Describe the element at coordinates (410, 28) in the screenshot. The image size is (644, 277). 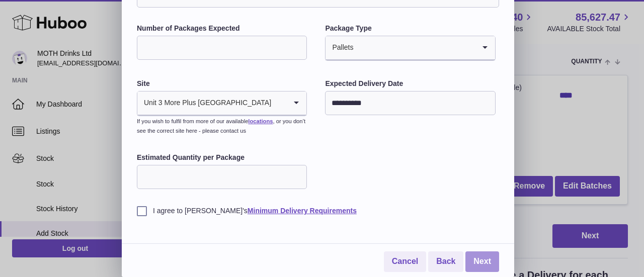
I see `label: Package Type` at that location.